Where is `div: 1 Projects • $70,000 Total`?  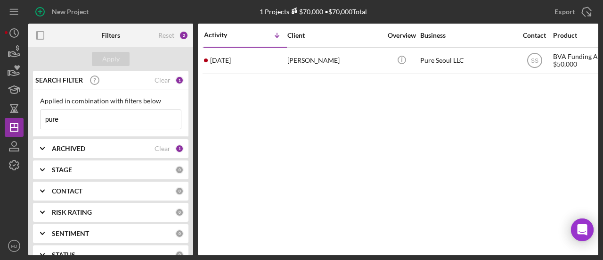
div: 1 Projects • $70,000 Total is located at coordinates (313, 11).